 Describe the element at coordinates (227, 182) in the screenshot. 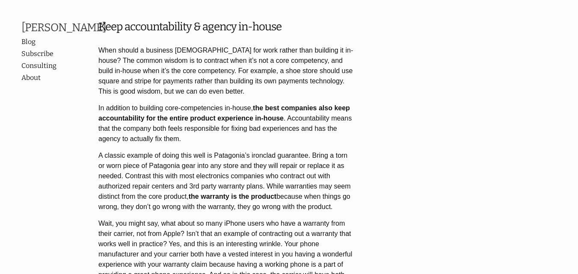

I see `p: A classic example of doing this well is Patagonia’s ironclad guarantee. Bring a torn or worn piec...` at that location.